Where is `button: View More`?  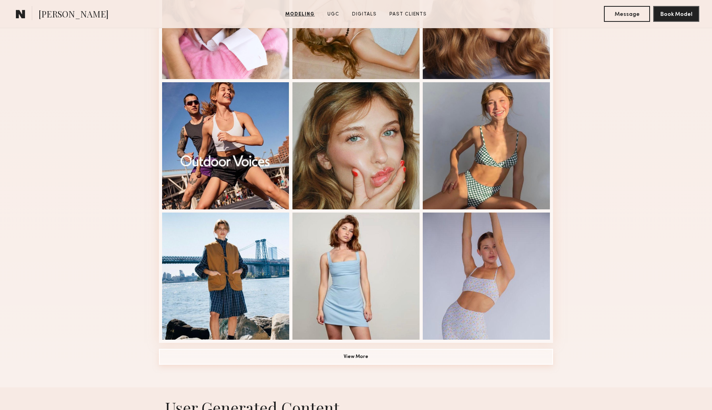
button: View More is located at coordinates (356, 357).